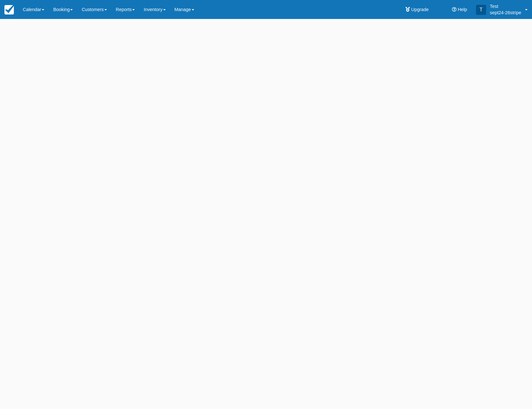  I want to click on i: Help, so click(454, 9).